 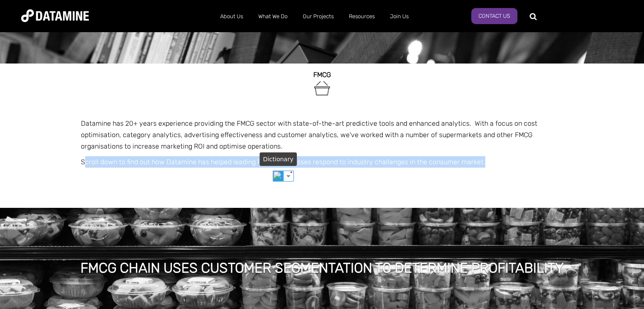 What do you see at coordinates (322, 268) in the screenshot?
I see `h1: FMCG CHAIN USES CUSTOMER SEGMENTATION TO DETERMINE PROFITABILITY` at bounding box center [322, 268].